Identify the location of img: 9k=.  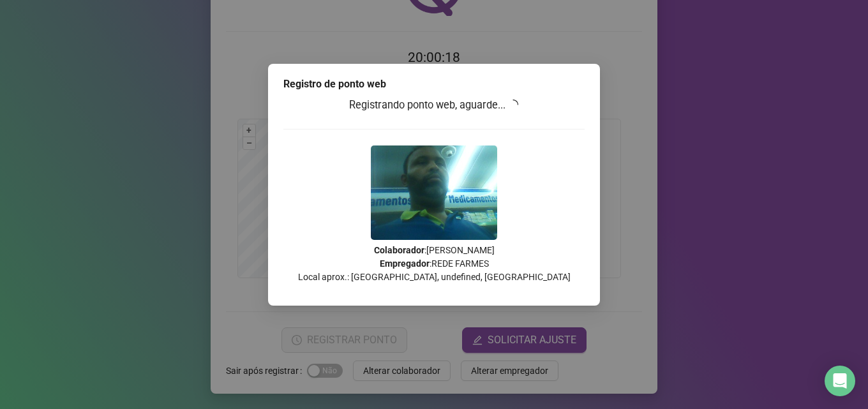
(434, 193).